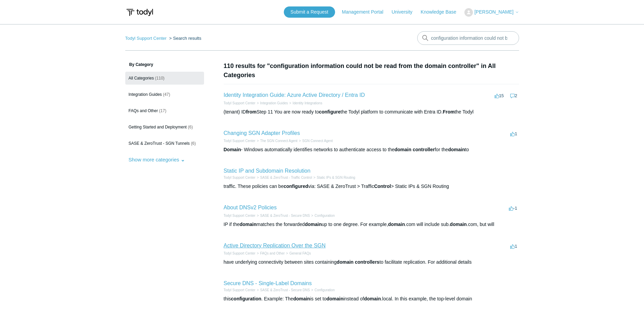 The image size is (644, 314). What do you see at coordinates (286, 177) in the screenshot?
I see `a: SASE & ZeroTrust - Traffic Control` at bounding box center [286, 177].